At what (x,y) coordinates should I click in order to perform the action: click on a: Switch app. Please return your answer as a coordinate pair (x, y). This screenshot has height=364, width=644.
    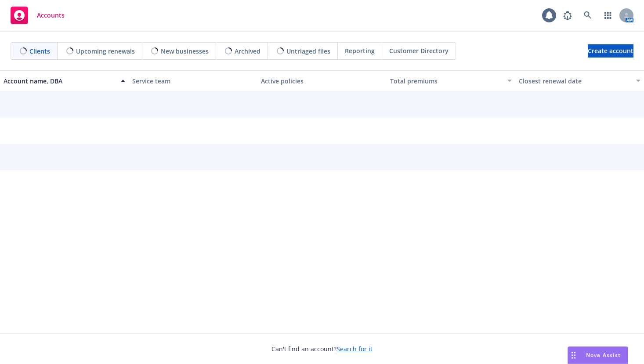
    Looking at the image, I should click on (608, 16).